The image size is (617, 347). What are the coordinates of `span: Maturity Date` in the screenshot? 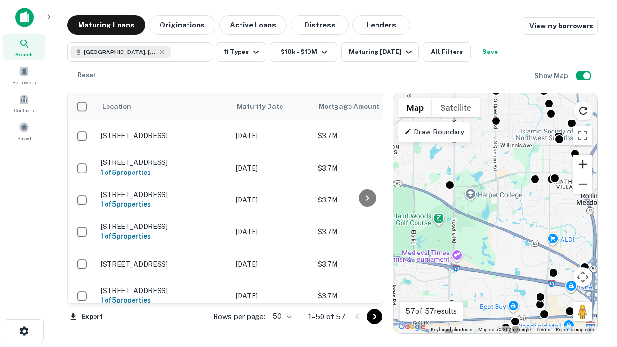 It's located at (266, 107).